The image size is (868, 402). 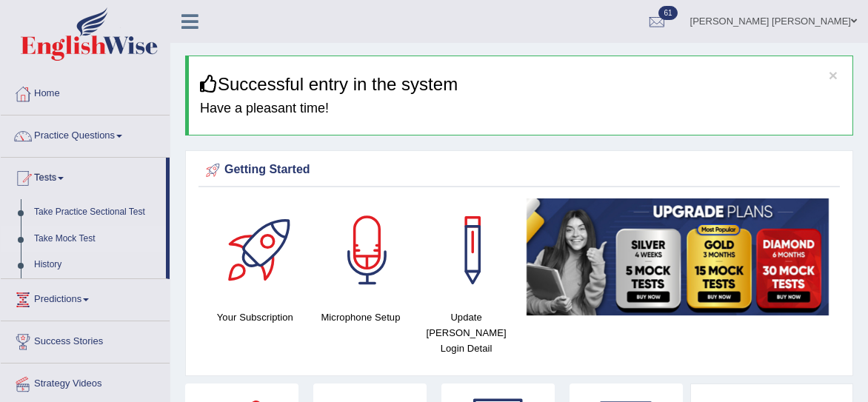 I want to click on div: Getting Started, so click(x=519, y=171).